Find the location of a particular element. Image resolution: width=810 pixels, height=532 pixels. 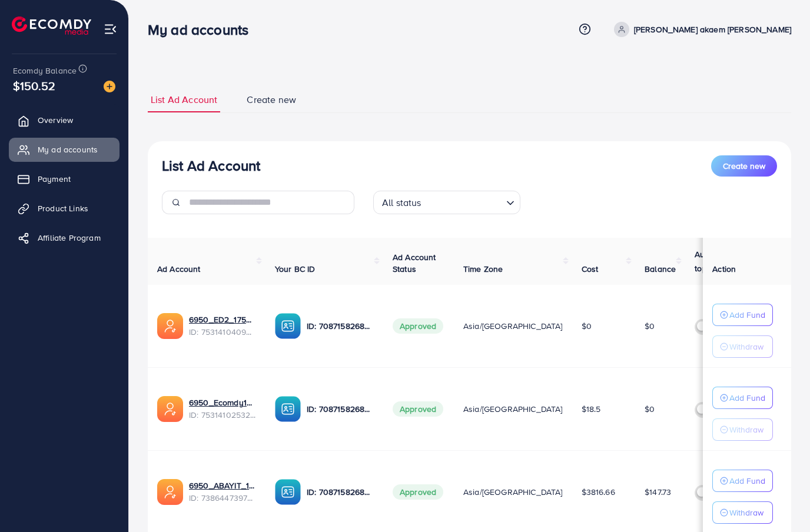

img: image is located at coordinates (110, 87).